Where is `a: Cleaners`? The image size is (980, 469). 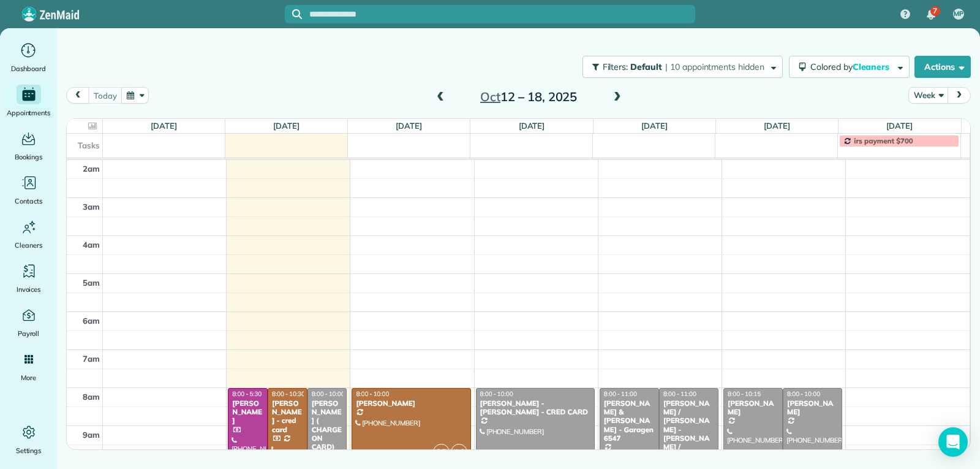
a: Cleaners is located at coordinates (28, 234).